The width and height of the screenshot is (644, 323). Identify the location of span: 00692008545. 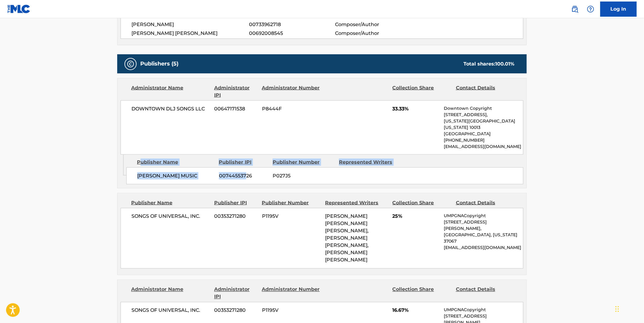
(292, 34).